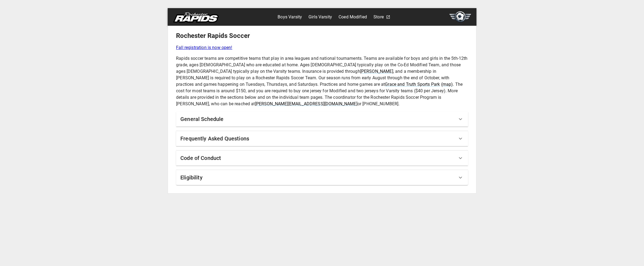 The height and width of the screenshot is (266, 644). I want to click on h6: Eligibility, so click(192, 178).